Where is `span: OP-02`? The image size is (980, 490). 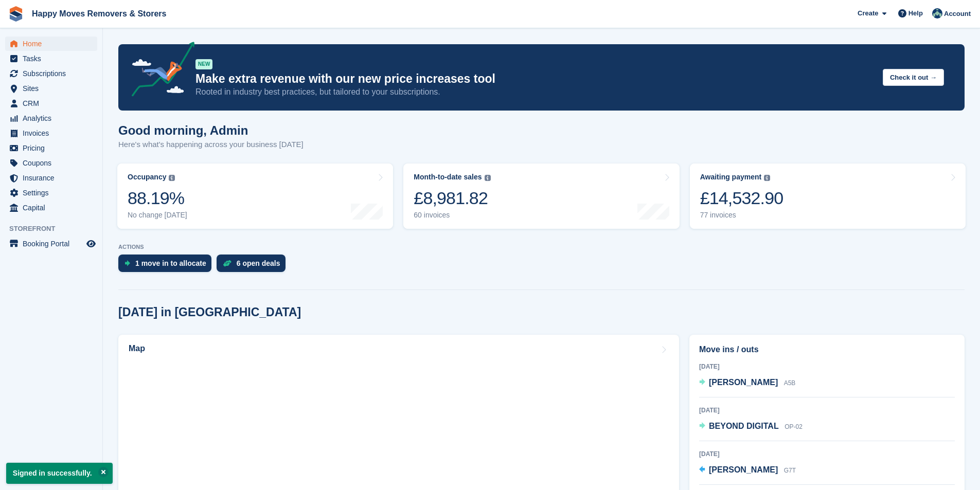
span: OP-02 is located at coordinates (793, 426).